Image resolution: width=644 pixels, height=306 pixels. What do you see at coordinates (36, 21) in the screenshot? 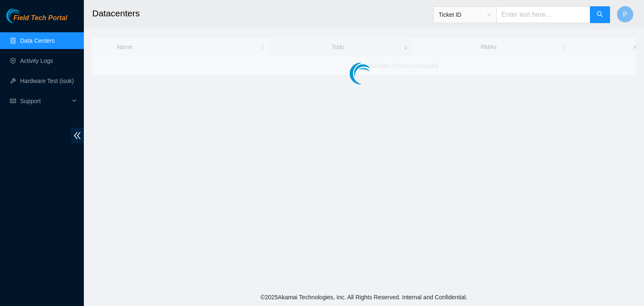
I see `a: Akamai TechnologiesField Tech Portal` at bounding box center [36, 21].